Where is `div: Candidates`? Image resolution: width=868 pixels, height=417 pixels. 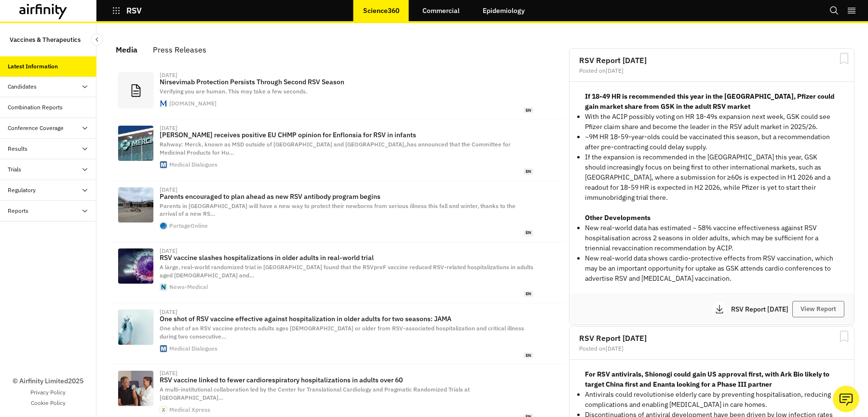 div: Candidates is located at coordinates (22, 87).